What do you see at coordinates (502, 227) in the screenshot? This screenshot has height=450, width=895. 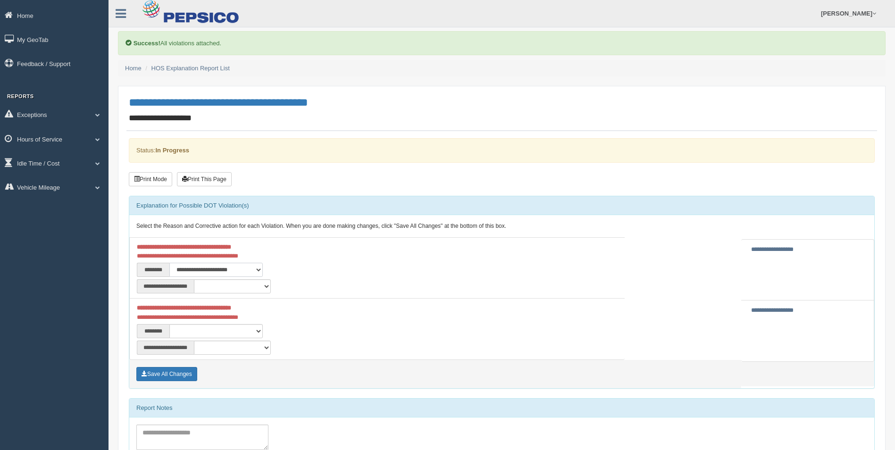 I see `div: Select the Reason and Corrective action for each Violation. When you are done making changes, cli...` at bounding box center [502, 227].